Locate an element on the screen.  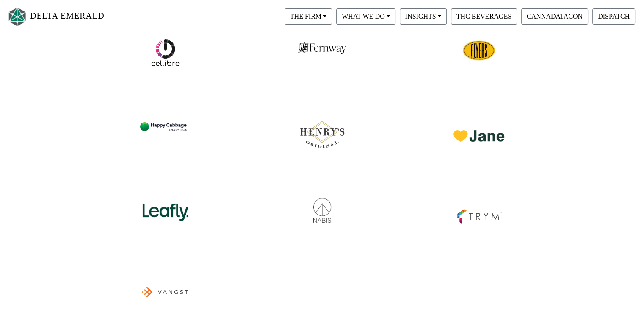
img: fernway is located at coordinates (322, 44).